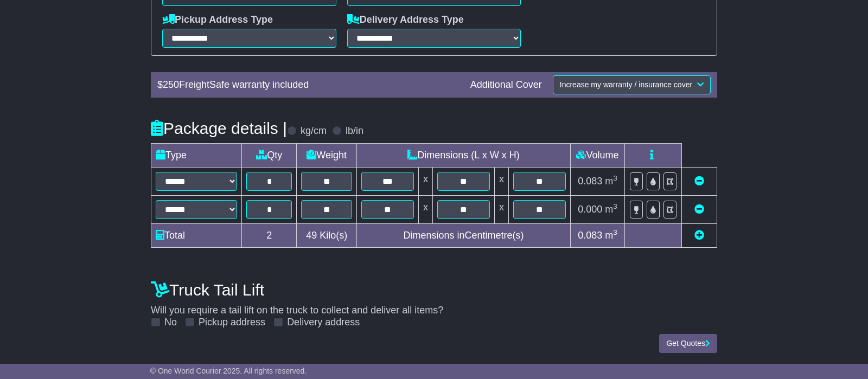 The image size is (868, 379). I want to click on a: Add new item, so click(699, 236).